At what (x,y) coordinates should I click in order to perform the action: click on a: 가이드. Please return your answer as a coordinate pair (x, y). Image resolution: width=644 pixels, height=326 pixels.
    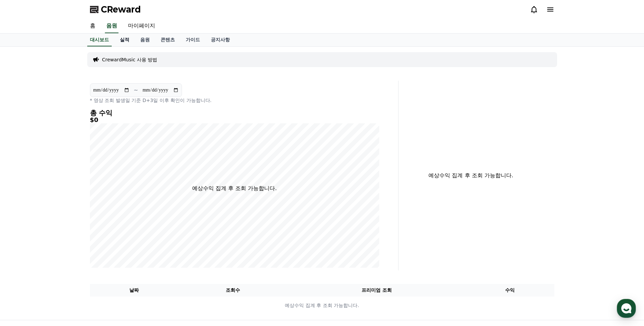
    Looking at the image, I should click on (193, 40).